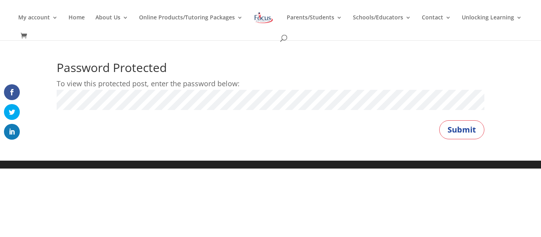  Describe the element at coordinates (76, 24) in the screenshot. I see `a: Home` at that location.